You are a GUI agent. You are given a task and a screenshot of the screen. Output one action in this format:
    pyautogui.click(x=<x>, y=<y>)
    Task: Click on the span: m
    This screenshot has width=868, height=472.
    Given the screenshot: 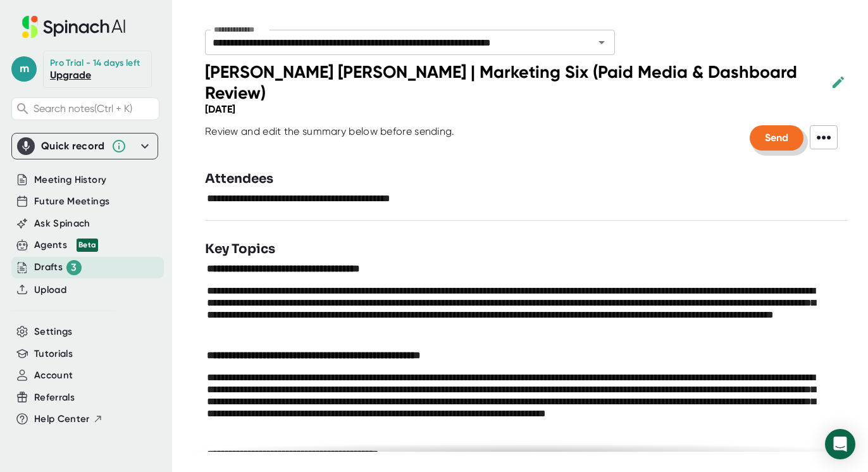 What is the action you would take?
    pyautogui.click(x=24, y=69)
    